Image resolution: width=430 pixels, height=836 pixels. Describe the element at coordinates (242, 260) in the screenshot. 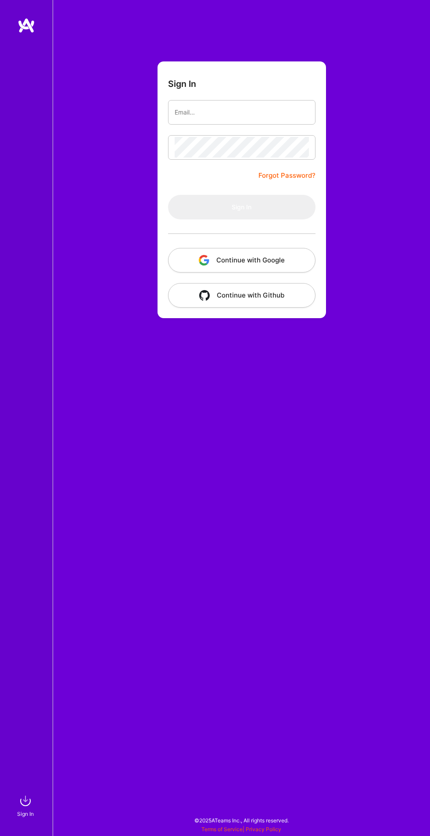

I see `button: Continue with Google` at that location.